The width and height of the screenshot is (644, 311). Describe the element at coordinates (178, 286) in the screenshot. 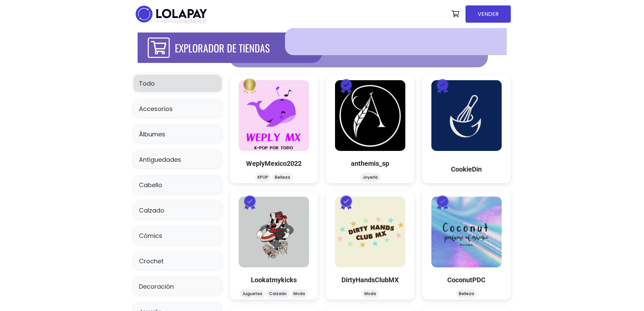

I see `a: Decoración` at that location.